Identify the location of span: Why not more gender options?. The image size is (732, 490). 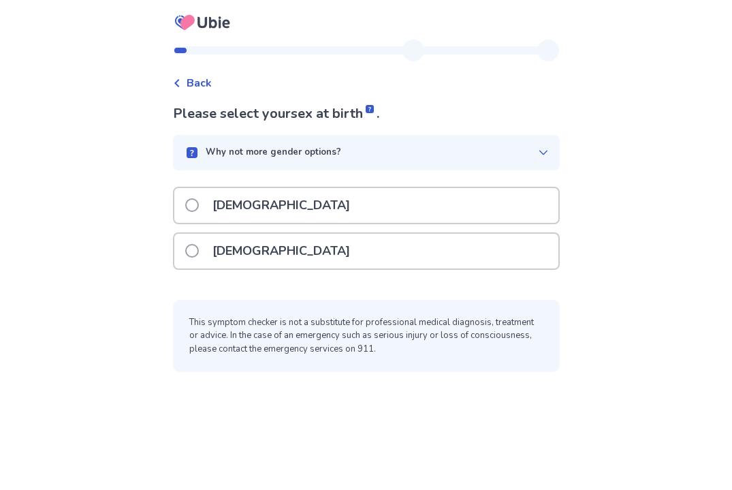
(273, 152).